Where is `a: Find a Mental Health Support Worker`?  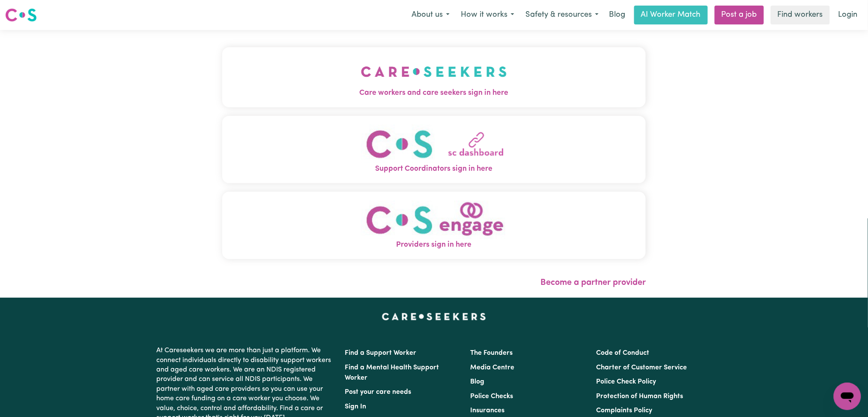 a: Find a Mental Health Support Worker is located at coordinates (392, 373).